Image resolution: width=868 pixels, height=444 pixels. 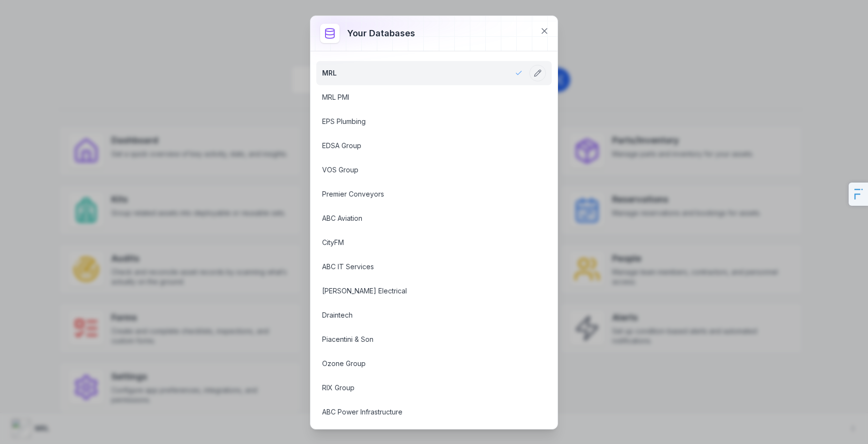 I want to click on a: ABC IT Services, so click(x=422, y=266).